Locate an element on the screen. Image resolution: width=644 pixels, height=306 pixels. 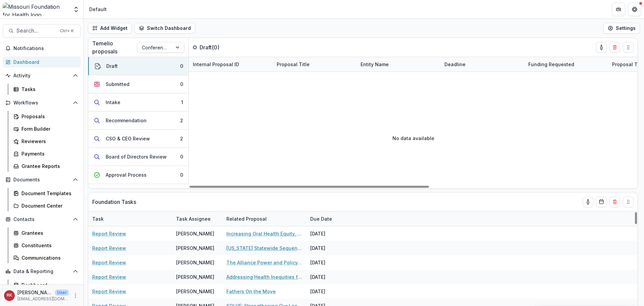
a: Proposals is located at coordinates (45, 116).